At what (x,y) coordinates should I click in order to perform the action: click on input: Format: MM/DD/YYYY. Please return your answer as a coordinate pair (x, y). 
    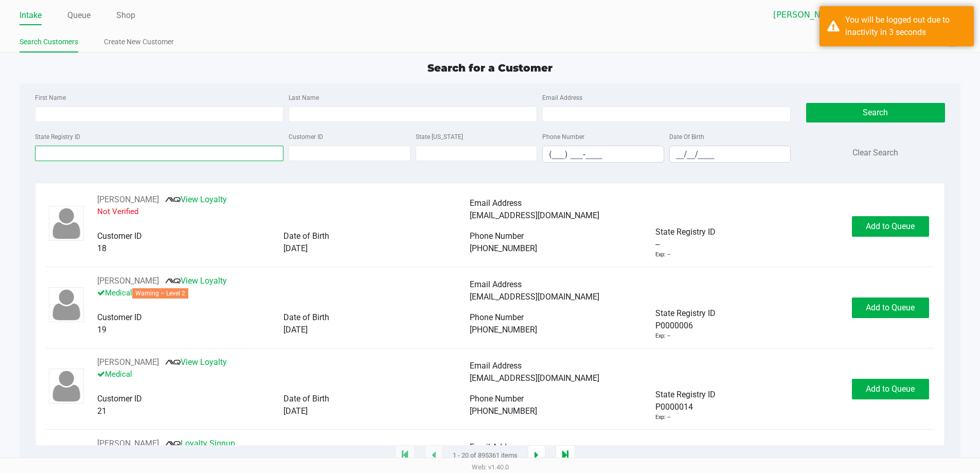
    Looking at the image, I should click on (730, 154).